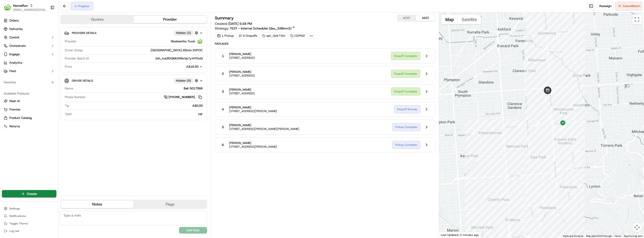 This screenshot has width=644, height=238. I want to click on button: Driver DetailsHidden (9), so click(134, 80).